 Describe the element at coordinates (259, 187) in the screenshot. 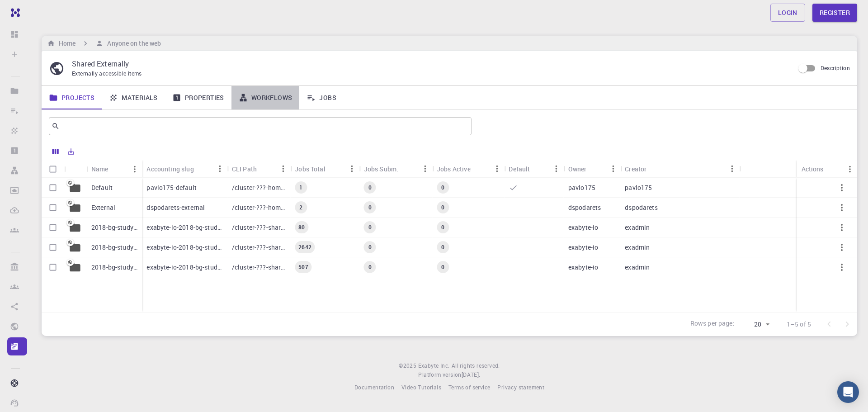

I see `p: /cluster-???-home/pavlo175/pavlo175-default` at that location.